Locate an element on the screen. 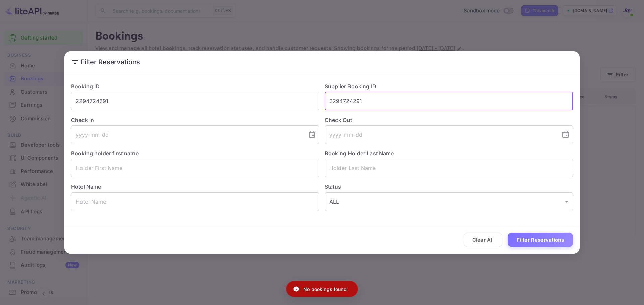 This screenshot has width=644, height=305. input: Hotel Name is located at coordinates (195, 202).